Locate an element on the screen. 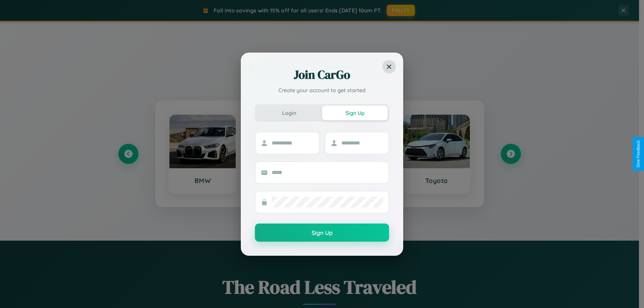  div: Give Feedback is located at coordinates (638, 154).